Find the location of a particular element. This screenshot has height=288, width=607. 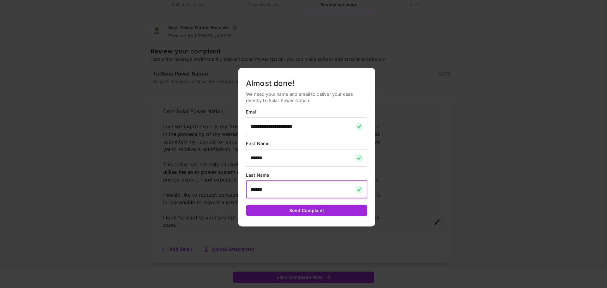

p: We need your name and email to deliver your case directly to Solar Power Nation. is located at coordinates (306, 97).